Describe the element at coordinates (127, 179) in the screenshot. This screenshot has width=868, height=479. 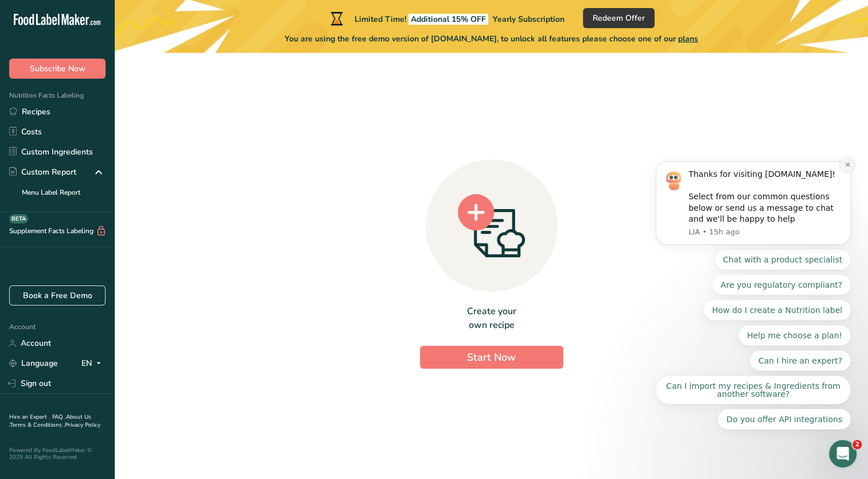
I see `div: Message content` at that location.